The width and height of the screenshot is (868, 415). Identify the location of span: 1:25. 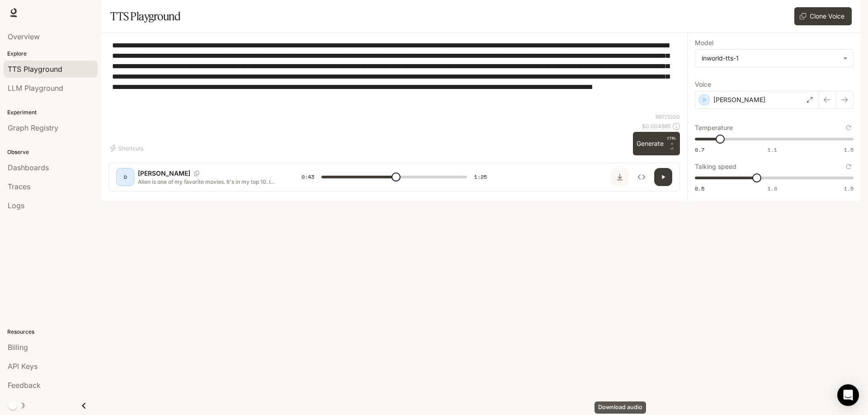
(480, 177).